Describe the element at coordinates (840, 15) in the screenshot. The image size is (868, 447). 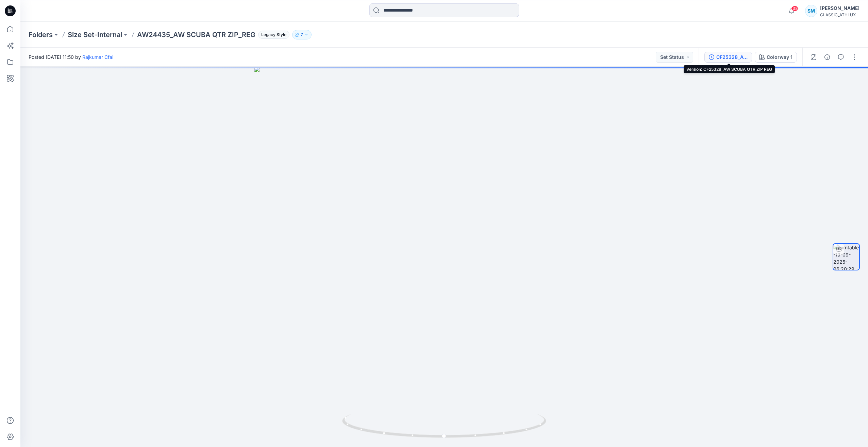
I see `div: CLASSIC_ATHLUX` at that location.